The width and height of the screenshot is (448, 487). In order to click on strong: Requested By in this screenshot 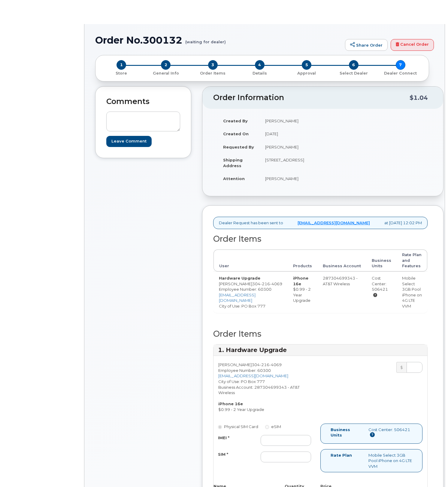, I will do `click(239, 147)`.